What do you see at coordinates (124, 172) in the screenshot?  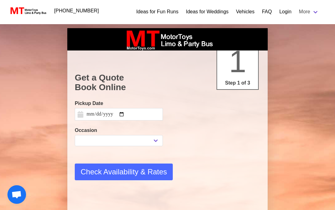 I see `span: Check Availability & Rates` at bounding box center [124, 172].